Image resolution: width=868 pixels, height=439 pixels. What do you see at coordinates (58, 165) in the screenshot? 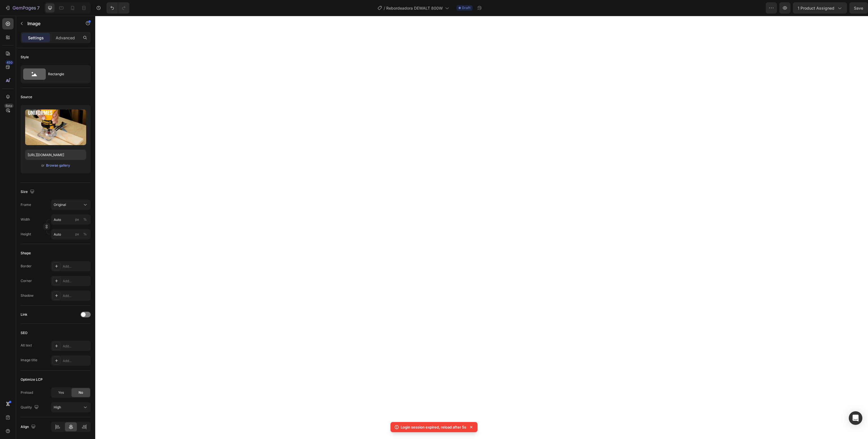
I see `div: Browse gallery` at bounding box center [58, 165].